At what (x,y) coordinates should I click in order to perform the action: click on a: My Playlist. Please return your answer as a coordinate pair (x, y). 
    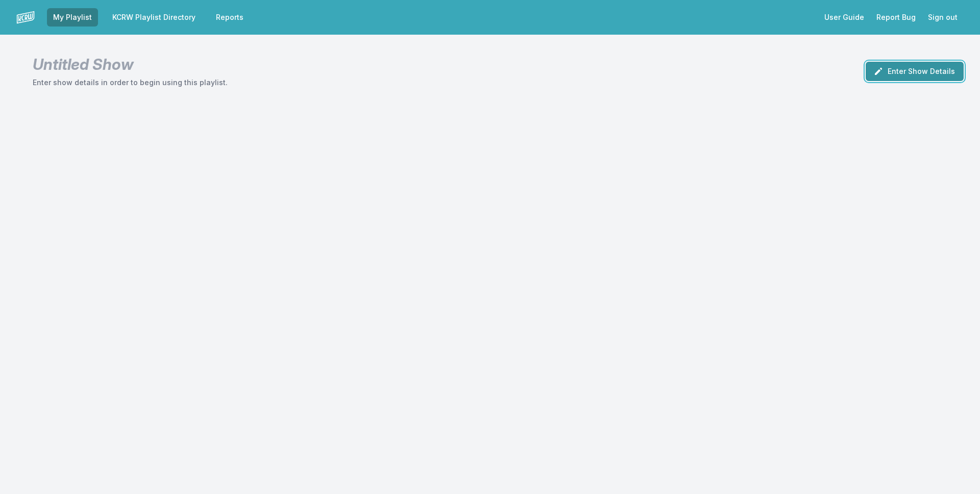
    Looking at the image, I should click on (72, 18).